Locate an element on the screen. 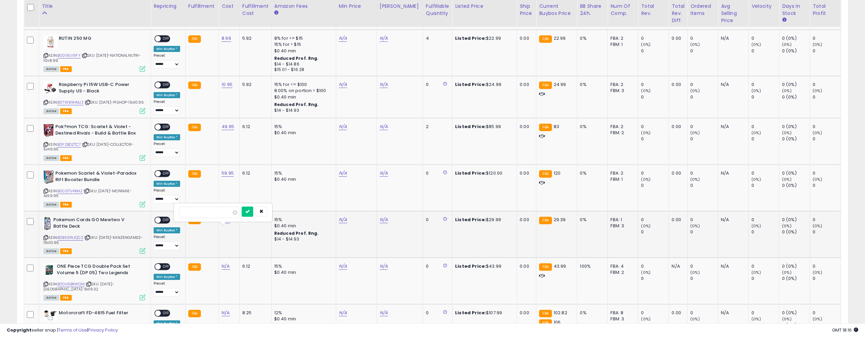 The height and width of the screenshot is (337, 865). div: 8.25 is located at coordinates (254, 313).